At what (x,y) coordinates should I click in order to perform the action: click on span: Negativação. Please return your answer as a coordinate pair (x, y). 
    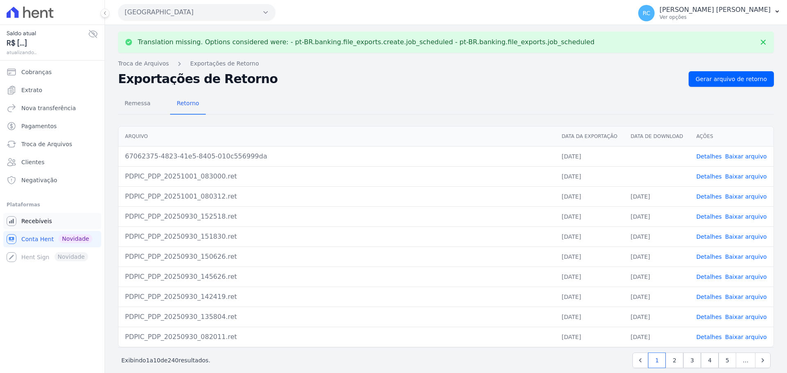
    Looking at the image, I should click on (39, 180).